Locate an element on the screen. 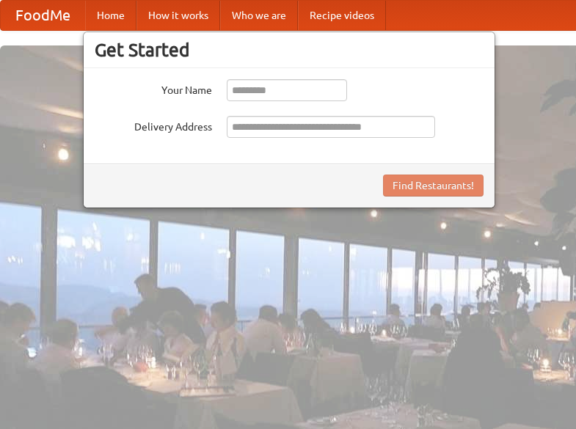 The height and width of the screenshot is (429, 576). button: Find Restaurants! is located at coordinates (433, 186).